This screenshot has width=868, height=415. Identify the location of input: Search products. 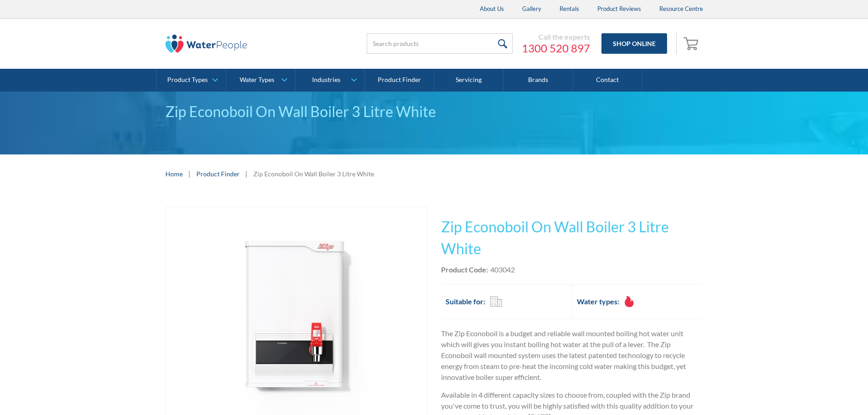
(440, 43).